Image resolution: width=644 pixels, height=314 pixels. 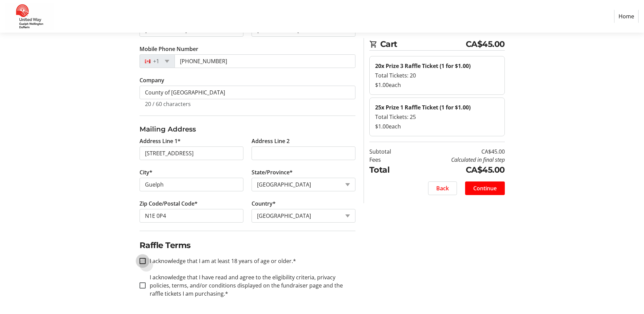 I want to click on button: Back, so click(x=443, y=188).